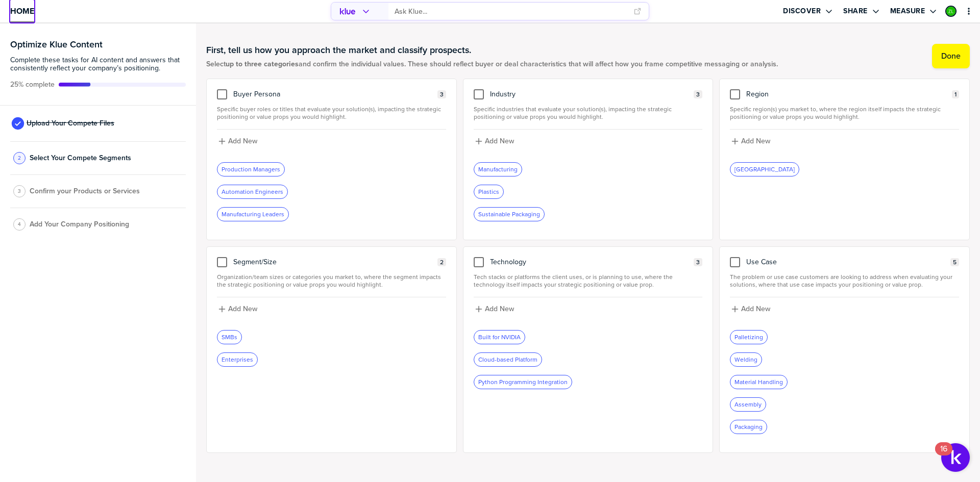 The width and height of the screenshot is (980, 482). What do you see at coordinates (331, 281) in the screenshot?
I see `span: Organization/team sizes or categories you market to, where the segment impacts the strategic posi...` at bounding box center [331, 281].